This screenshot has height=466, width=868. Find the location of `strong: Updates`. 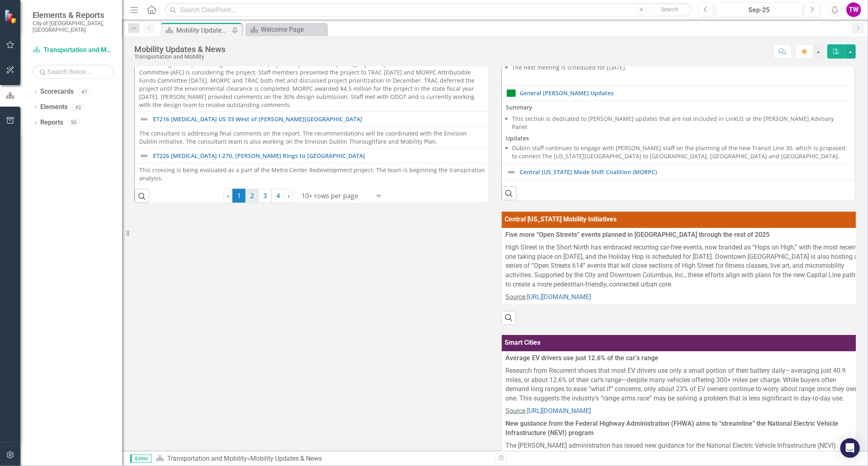

strong: Updates is located at coordinates (518, 138).